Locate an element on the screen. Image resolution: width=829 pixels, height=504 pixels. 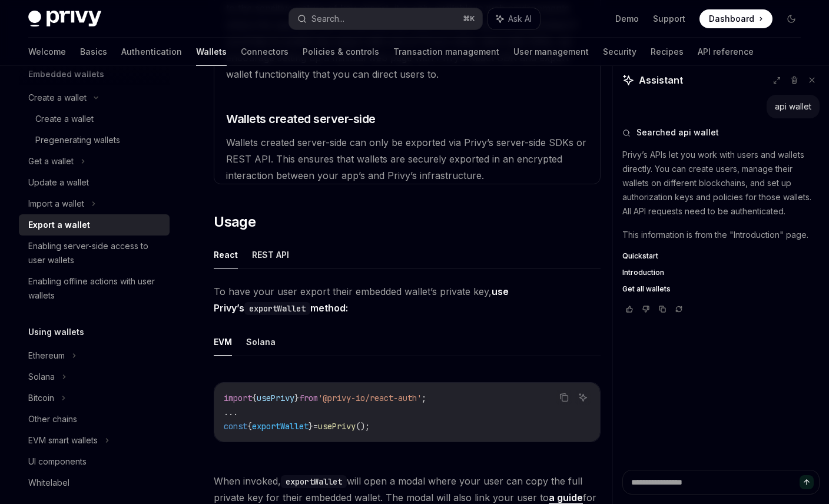
span: Introduction is located at coordinates (643, 273).